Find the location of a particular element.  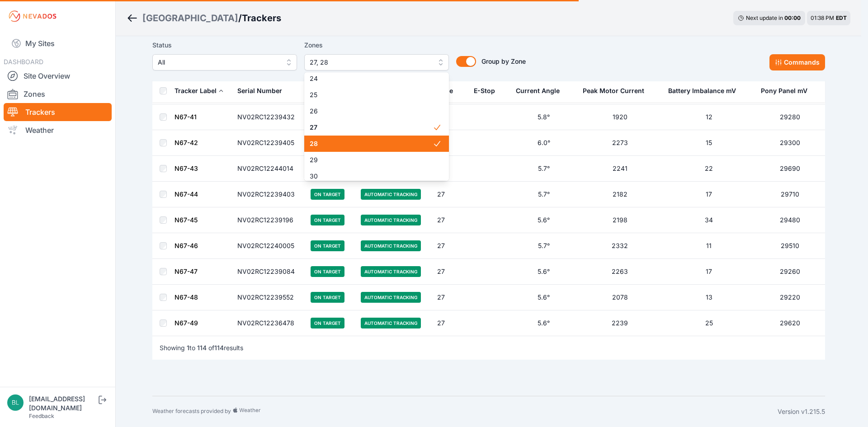

span: 30 is located at coordinates (371, 176).